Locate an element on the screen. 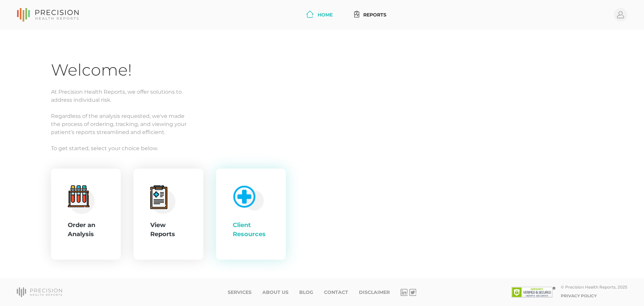 The width and height of the screenshot is (644, 306). img: client-resource.c5a3b187.png is located at coordinates (247, 196).